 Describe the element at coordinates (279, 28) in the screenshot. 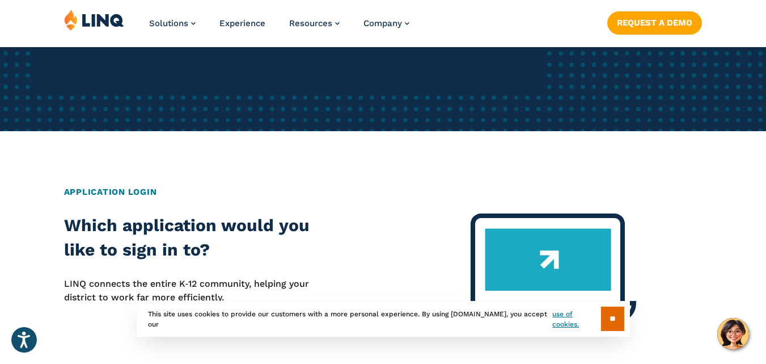

I see `nav: Primary Navigation` at that location.